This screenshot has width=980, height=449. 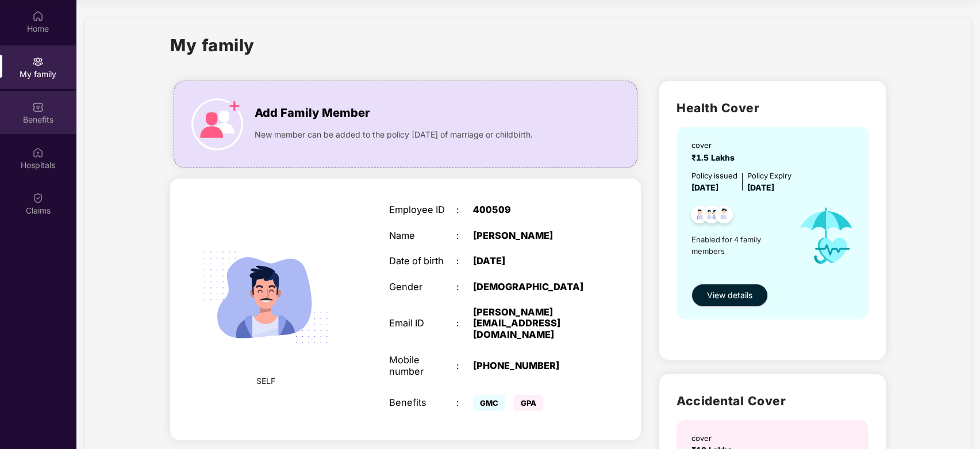 What do you see at coordinates (38, 62) in the screenshot?
I see `img: svg+xml;base64,PHN2ZyB3aWR0aD0iMjAiIGhlaWdodD0iMjAiIHZpZXdCb3g9IjAgMCAyMCAyMCIgZmlsbD0ibm9uZSIgeG...` at bounding box center [38, 62].